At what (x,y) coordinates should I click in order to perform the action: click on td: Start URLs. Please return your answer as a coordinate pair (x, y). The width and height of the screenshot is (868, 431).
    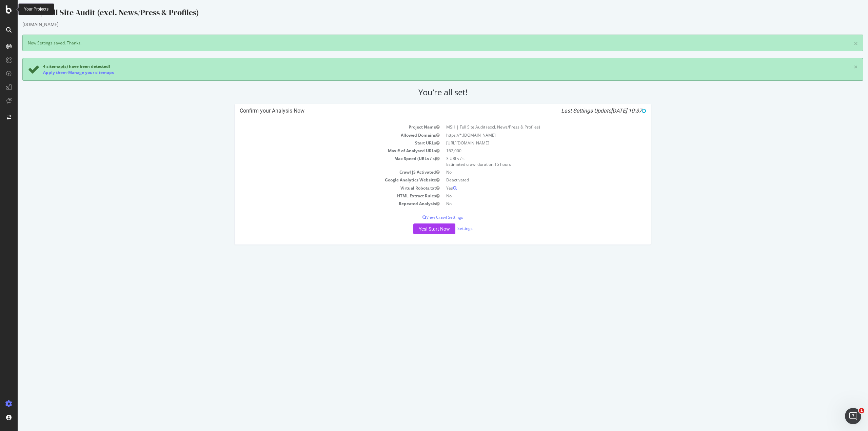
    Looking at the image, I should click on (323, 143).